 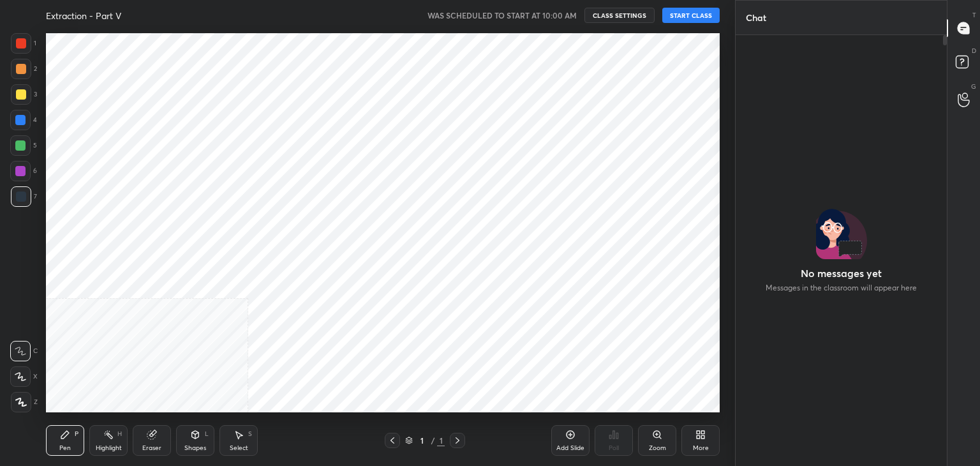 What do you see at coordinates (23, 196) in the screenshot?
I see `div: 7` at bounding box center [23, 196].